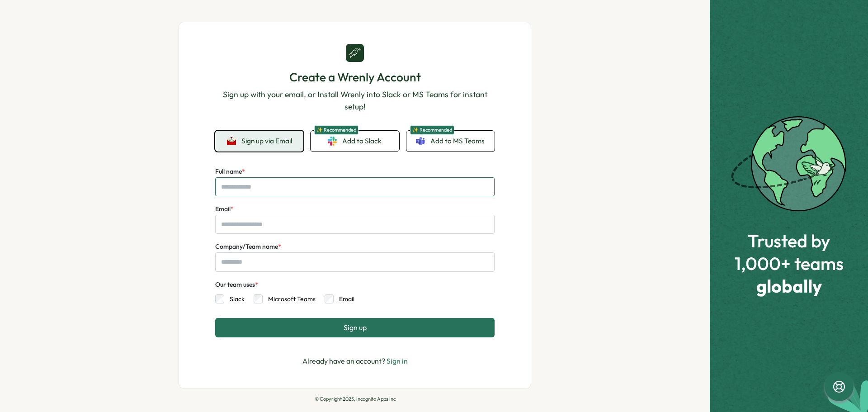 This screenshot has height=412, width=868. Describe the element at coordinates (362, 141) in the screenshot. I see `span: Add to Slack` at that location.